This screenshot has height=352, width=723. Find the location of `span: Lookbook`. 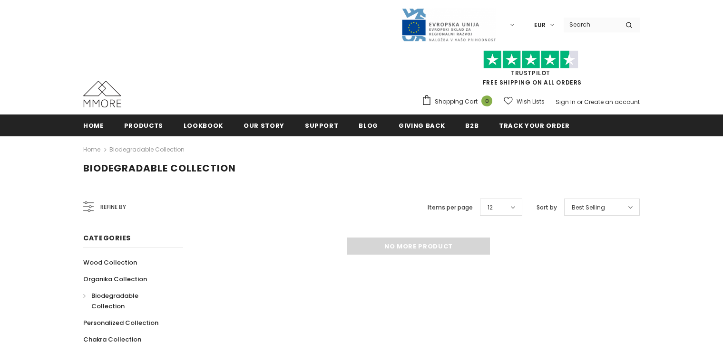

span: Lookbook is located at coordinates (203, 126).